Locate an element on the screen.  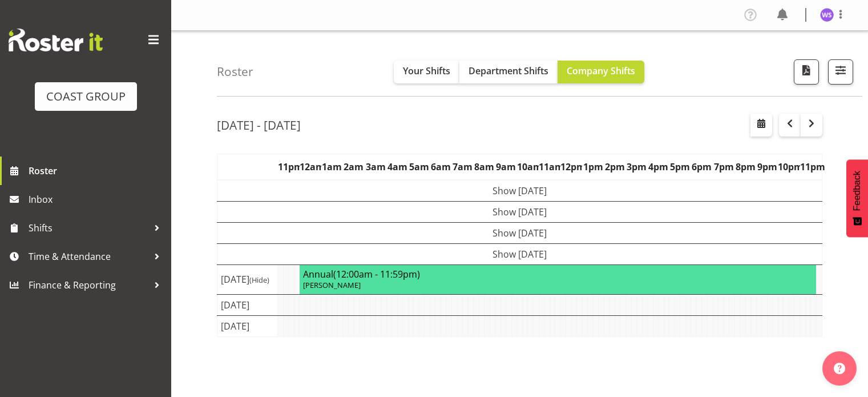
th: 6am is located at coordinates (441, 166).